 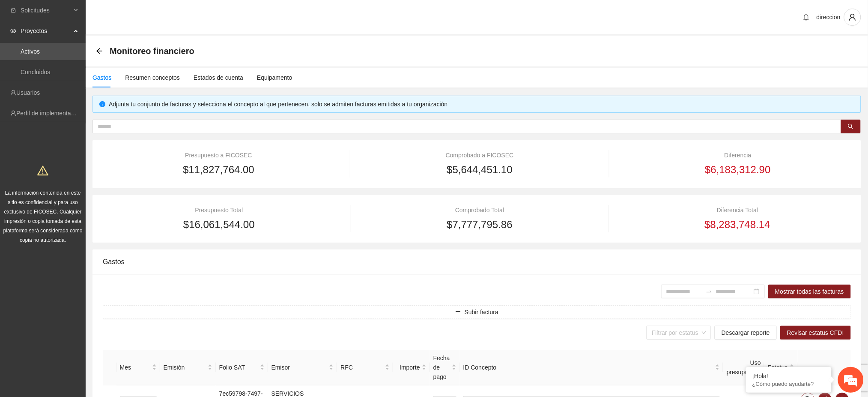 I want to click on span: Importe, so click(x=408, y=367).